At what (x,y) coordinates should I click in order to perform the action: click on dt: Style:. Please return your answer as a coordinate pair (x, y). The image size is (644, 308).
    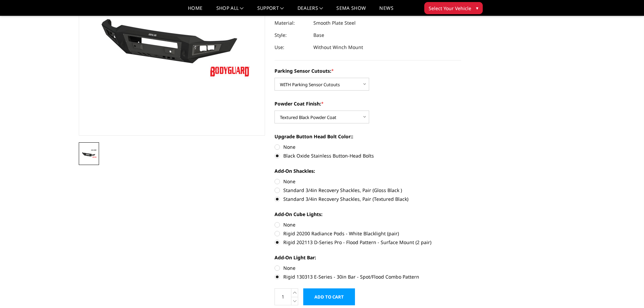
    Looking at the image, I should click on (291, 35).